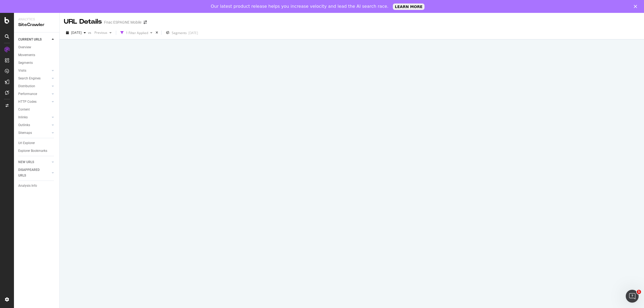 The height and width of the screenshot is (308, 644). Describe the element at coordinates (34, 133) in the screenshot. I see `a: Sitemaps` at that location.